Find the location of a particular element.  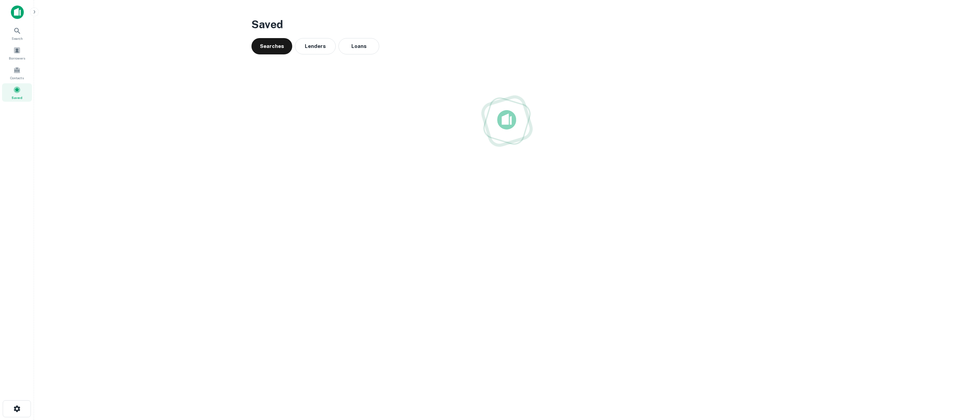

a: Search is located at coordinates (17, 33).